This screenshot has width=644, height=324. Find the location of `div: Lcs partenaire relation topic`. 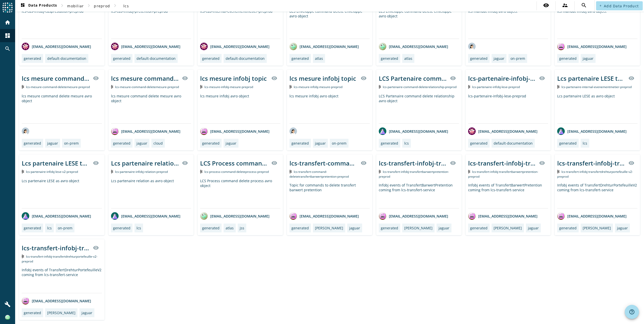

div: Lcs partenaire relation topic is located at coordinates (145, 163).